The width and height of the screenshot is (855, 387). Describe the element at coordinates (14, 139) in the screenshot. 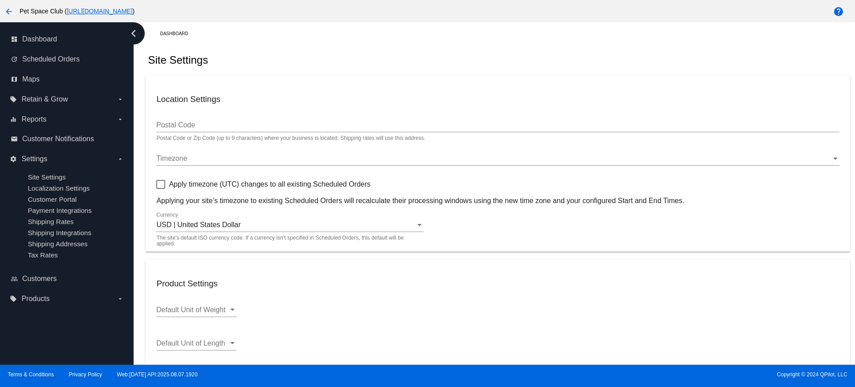

I see `i: email` at that location.